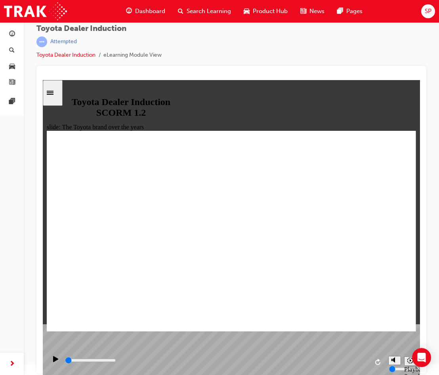 Image resolution: width=439 pixels, height=375 pixels. What do you see at coordinates (99, 29) in the screenshot?
I see `span: Toyota Dealer Induction` at bounding box center [99, 29].